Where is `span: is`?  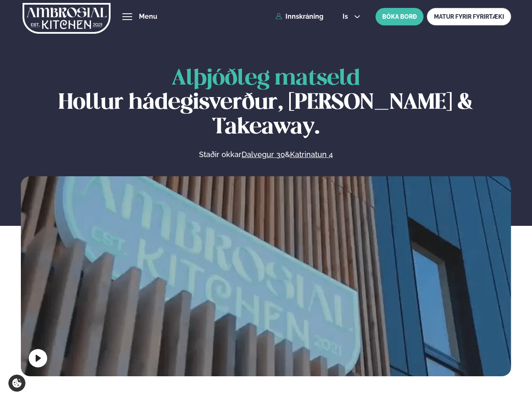 span: is is located at coordinates (346, 17).